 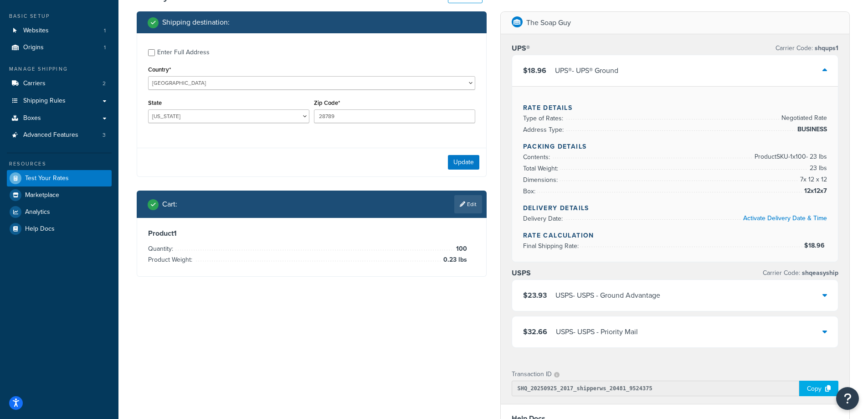 What do you see at coordinates (59, 135) in the screenshot?
I see `li: Advanced Features` at bounding box center [59, 135].